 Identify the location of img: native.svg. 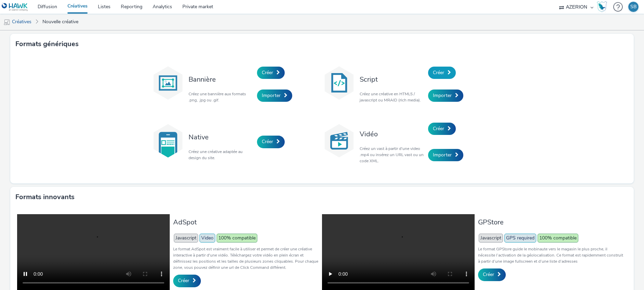
(168, 141).